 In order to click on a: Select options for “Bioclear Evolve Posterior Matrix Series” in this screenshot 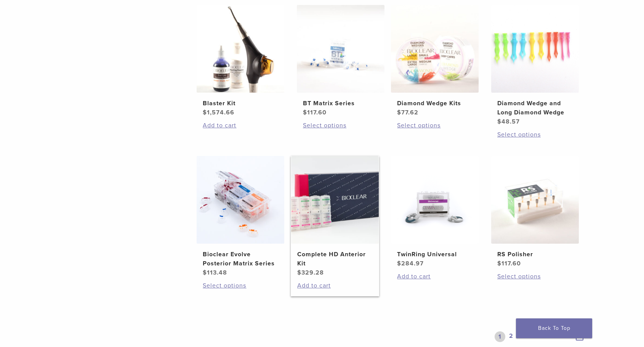, I will do `click(240, 286)`.